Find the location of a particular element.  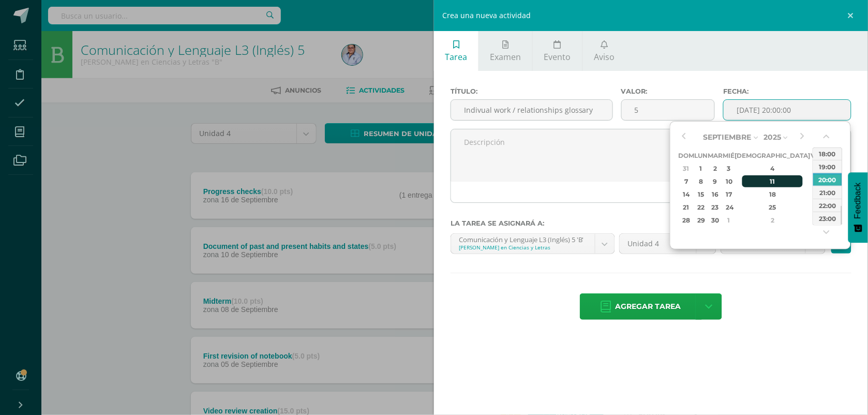

div: 21:00 is located at coordinates (828, 192).